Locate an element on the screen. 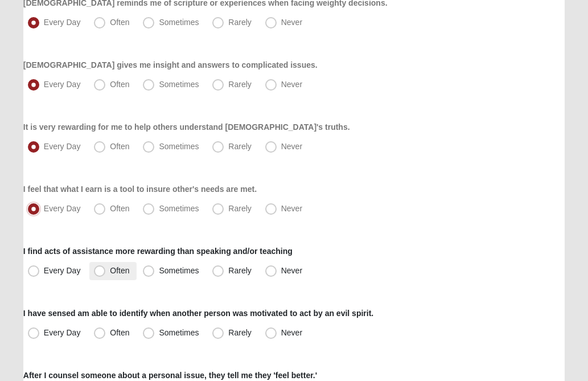 The image size is (588, 381). label: I feel that what I earn is a tool to insure other's needs are met. is located at coordinates (140, 189).